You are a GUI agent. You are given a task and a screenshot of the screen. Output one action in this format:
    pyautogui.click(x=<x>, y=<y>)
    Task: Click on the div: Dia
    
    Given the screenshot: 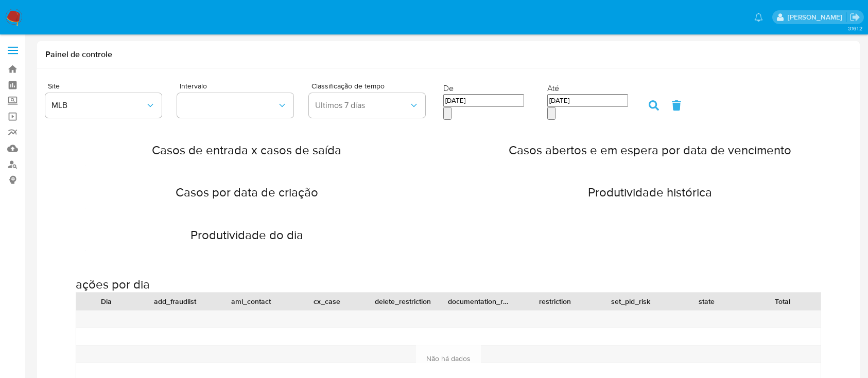 What is the action you would take?
    pyautogui.click(x=106, y=302)
    